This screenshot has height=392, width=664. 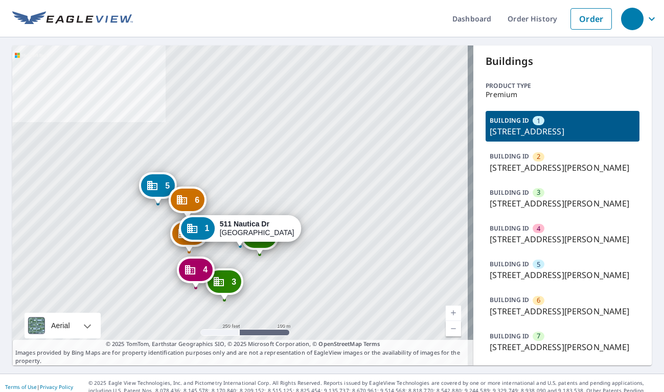 What do you see at coordinates (562, 86) in the screenshot?
I see `p: Product type` at bounding box center [562, 86].